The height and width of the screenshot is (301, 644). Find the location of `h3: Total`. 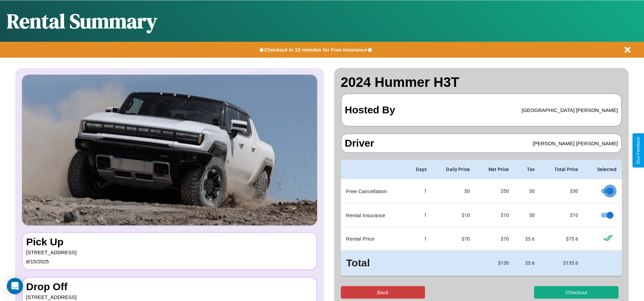

h3: Total is located at coordinates (373, 263).